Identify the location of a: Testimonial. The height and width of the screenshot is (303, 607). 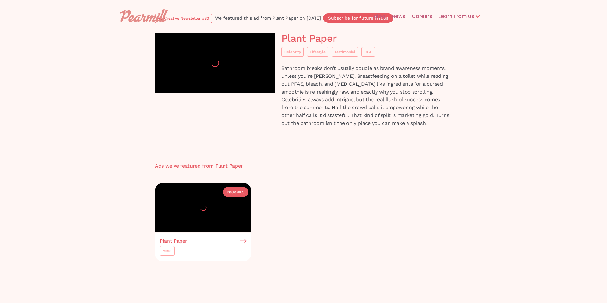
(345, 52).